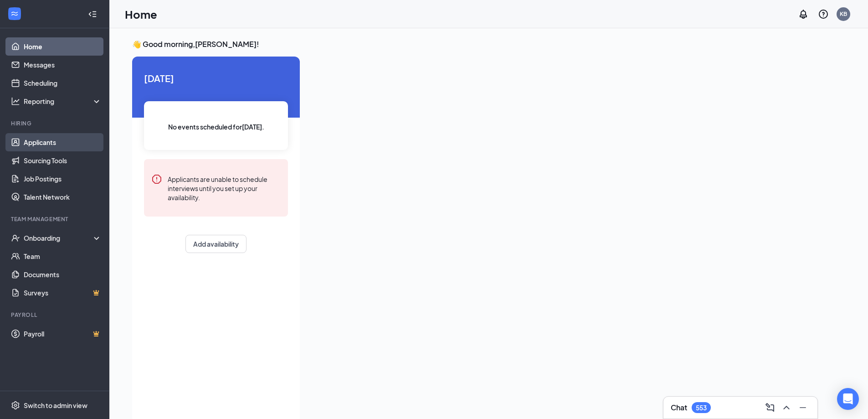  What do you see at coordinates (770, 408) in the screenshot?
I see `button: ComposeMessage` at bounding box center [770, 408].